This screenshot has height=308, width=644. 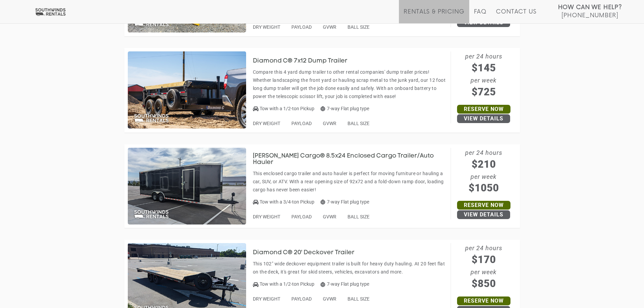 I want to click on span: Tow with a 3/4-ton Pickup, so click(x=287, y=202).